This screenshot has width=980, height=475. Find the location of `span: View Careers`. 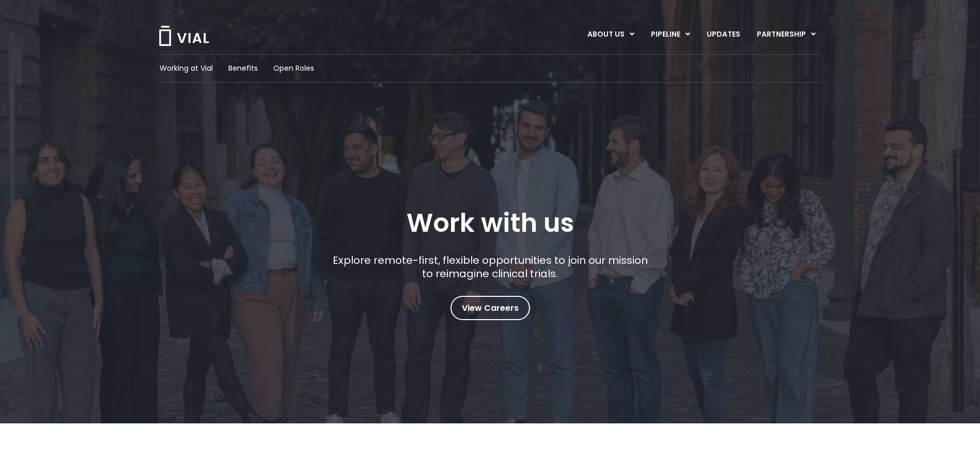

span: View Careers is located at coordinates (490, 308).